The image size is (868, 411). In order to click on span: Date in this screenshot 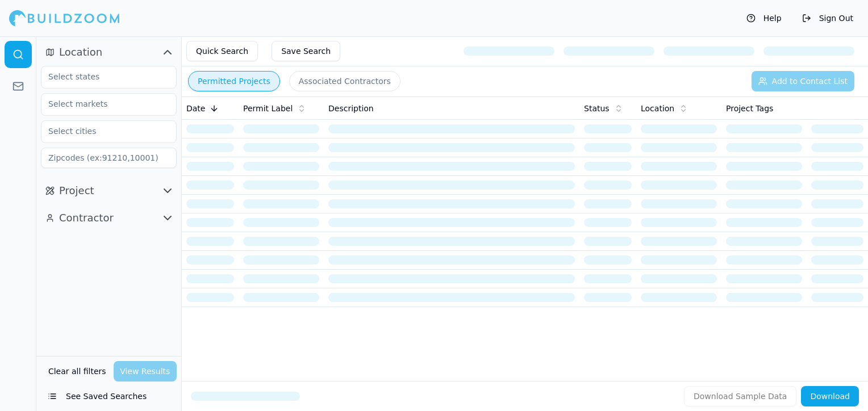, I will do `click(195, 108)`.